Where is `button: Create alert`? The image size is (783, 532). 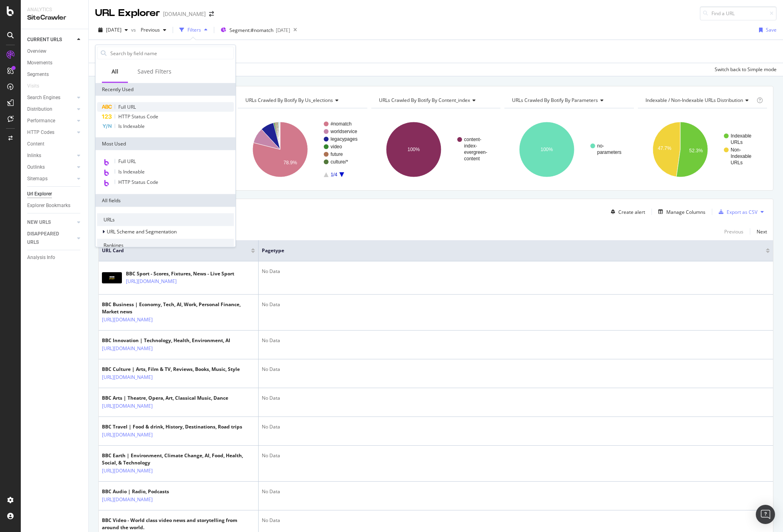 button: Create alert is located at coordinates (626, 212).